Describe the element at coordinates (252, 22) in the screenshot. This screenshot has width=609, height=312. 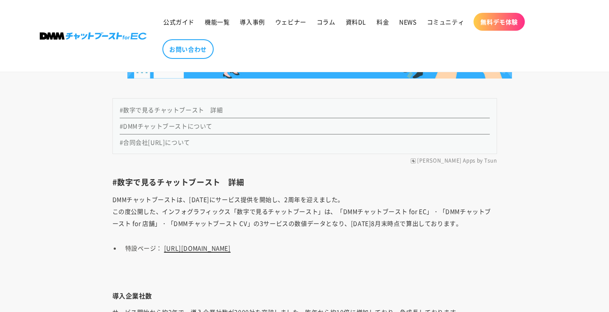
I see `a: 導入事例` at that location.